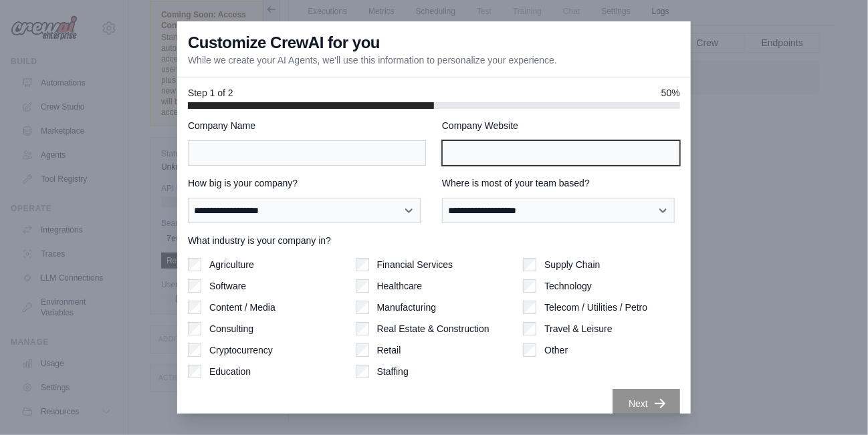 The height and width of the screenshot is (435, 868). Describe the element at coordinates (834, 403) in the screenshot. I see `div: Chat Widget` at that location.